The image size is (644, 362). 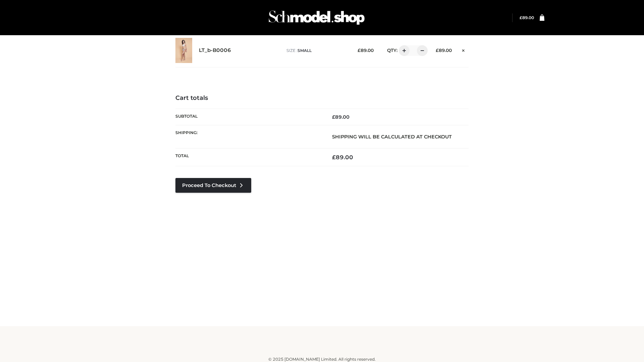 What do you see at coordinates (392, 137) in the screenshot?
I see `strong: Shipping will be calculated at checkout` at bounding box center [392, 137].